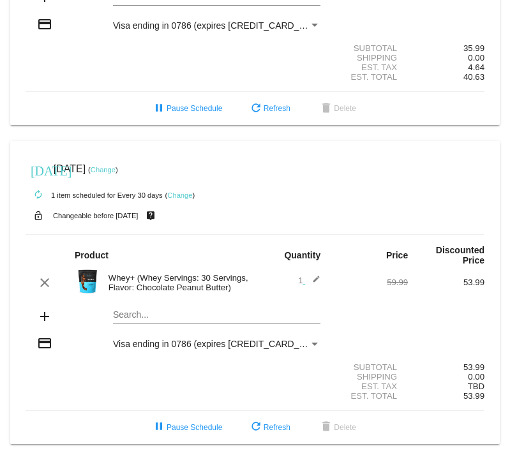  What do you see at coordinates (302, 255) in the screenshot?
I see `strong: Quantity` at bounding box center [302, 255].